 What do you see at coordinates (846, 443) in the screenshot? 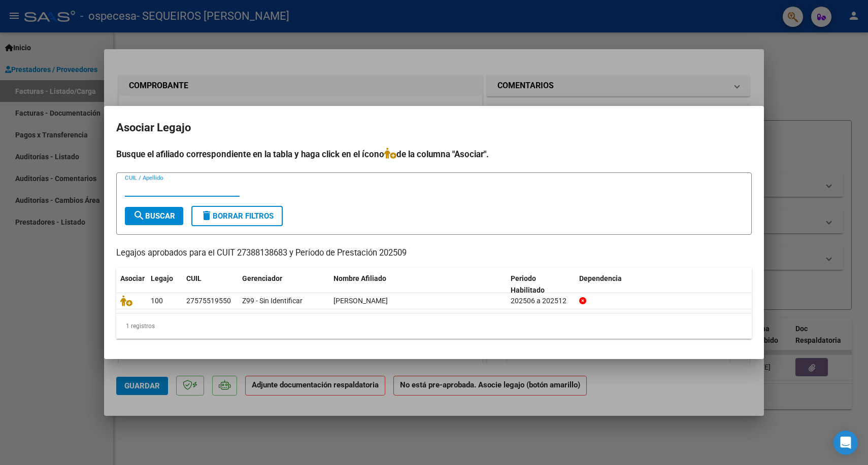
I see `div: Open Intercom Messenger` at bounding box center [846, 443].